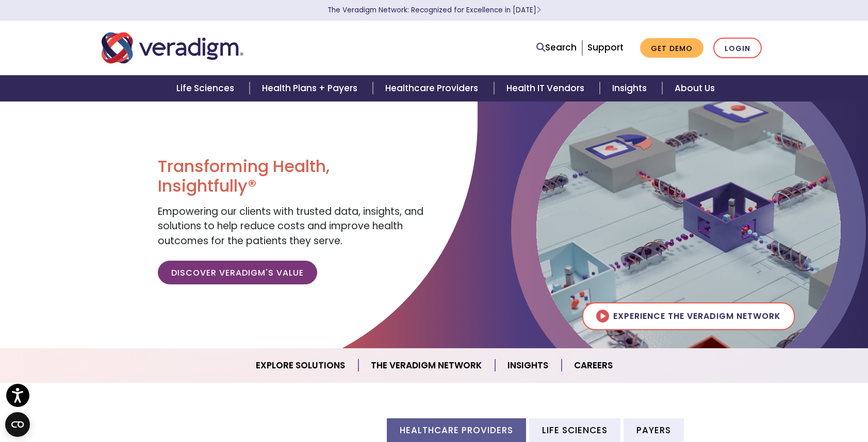 The image size is (868, 442). What do you see at coordinates (606, 48) in the screenshot?
I see `a: Support` at bounding box center [606, 48].